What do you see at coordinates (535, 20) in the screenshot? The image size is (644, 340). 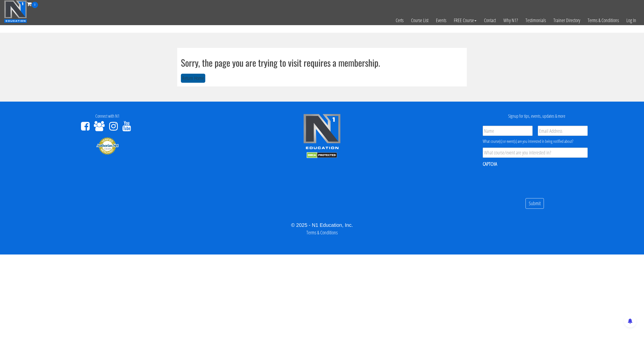 I see `a: Testimonials` at bounding box center [535, 20].